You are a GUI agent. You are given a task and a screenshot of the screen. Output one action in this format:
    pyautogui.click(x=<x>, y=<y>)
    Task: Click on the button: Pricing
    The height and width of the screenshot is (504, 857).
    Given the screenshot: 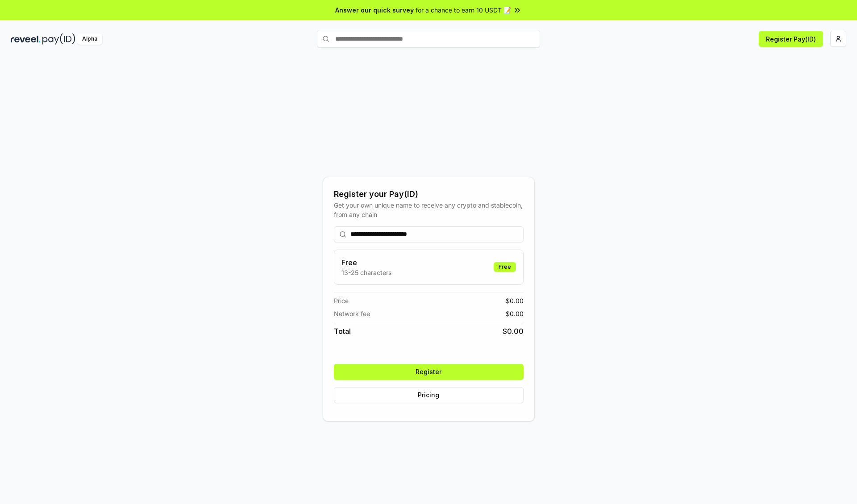 What is the action you would take?
    pyautogui.click(x=428, y=395)
    